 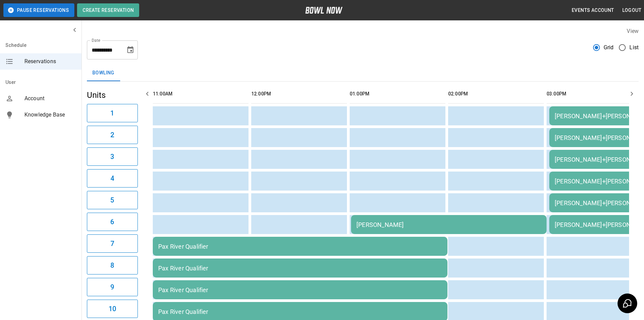 I want to click on button: 8, so click(x=112, y=265).